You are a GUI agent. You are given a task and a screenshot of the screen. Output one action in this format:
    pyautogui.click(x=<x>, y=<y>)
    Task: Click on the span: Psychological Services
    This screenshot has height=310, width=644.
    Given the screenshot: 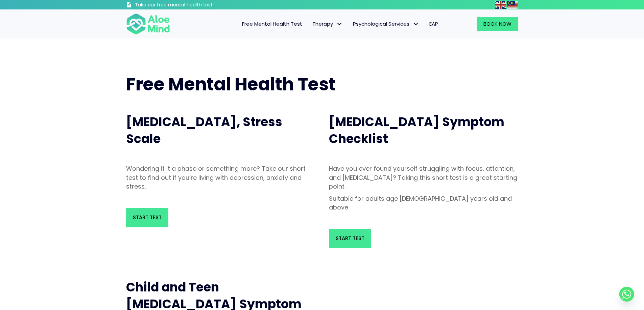 What is the action you would take?
    pyautogui.click(x=386, y=24)
    